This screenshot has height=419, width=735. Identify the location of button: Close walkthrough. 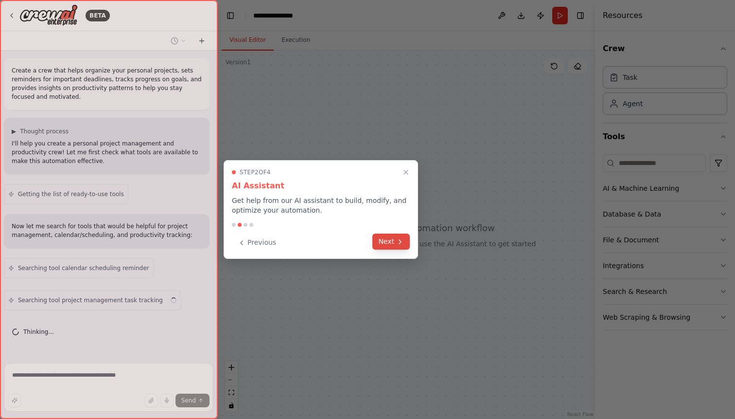
(406, 172).